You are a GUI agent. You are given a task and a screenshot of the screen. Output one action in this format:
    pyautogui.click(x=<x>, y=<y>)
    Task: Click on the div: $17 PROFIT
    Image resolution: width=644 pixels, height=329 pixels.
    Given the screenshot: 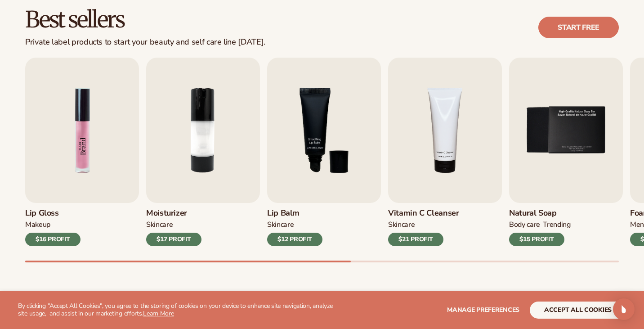 What is the action you would take?
    pyautogui.click(x=174, y=239)
    